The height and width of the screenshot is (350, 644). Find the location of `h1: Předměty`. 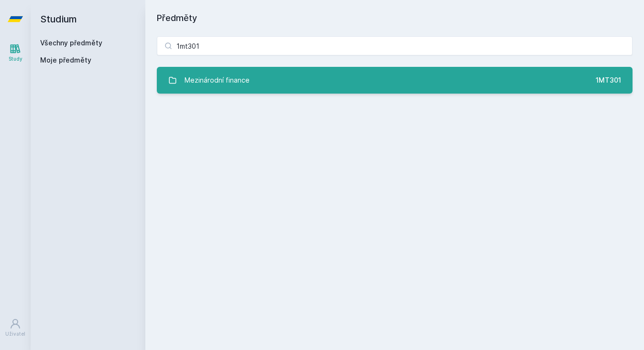

h1: Předměty is located at coordinates (395, 18).